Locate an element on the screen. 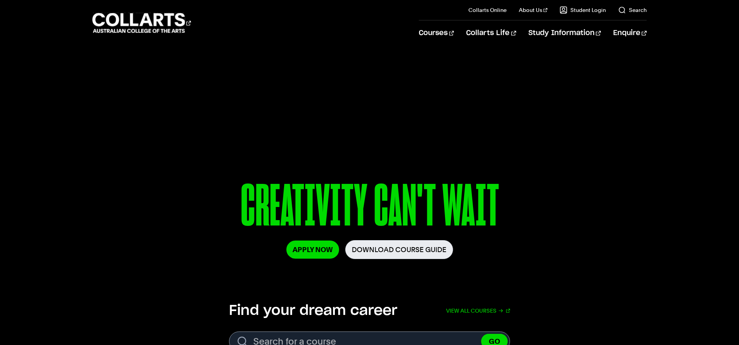 This screenshot has height=345, width=739. a: View all courses is located at coordinates (478, 310).